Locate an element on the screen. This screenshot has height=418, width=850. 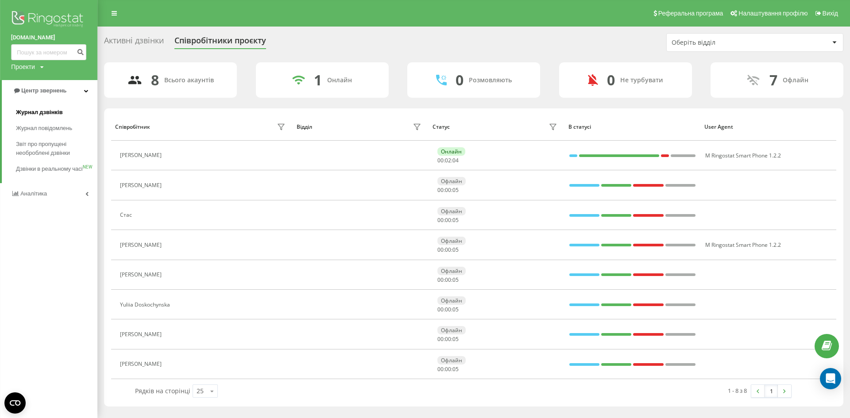
div: Оберіть відділ is located at coordinates (724, 43).